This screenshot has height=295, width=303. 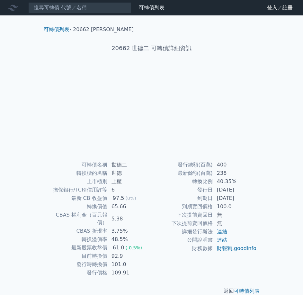 I want to click on td: 最新 CB 收盤價, so click(x=77, y=198).